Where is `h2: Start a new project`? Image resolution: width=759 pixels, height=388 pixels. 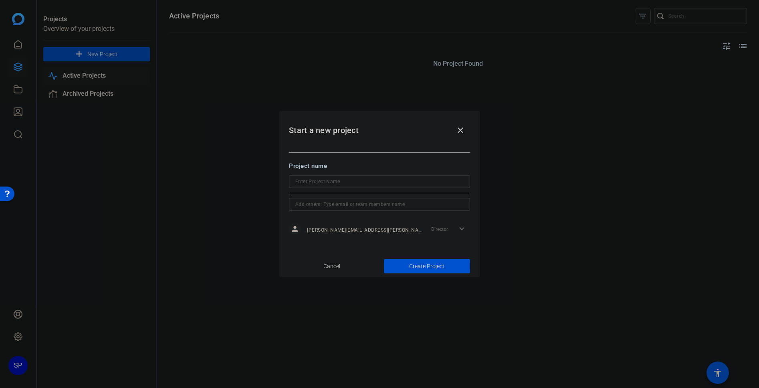
h2: Start a new project is located at coordinates (379, 127).